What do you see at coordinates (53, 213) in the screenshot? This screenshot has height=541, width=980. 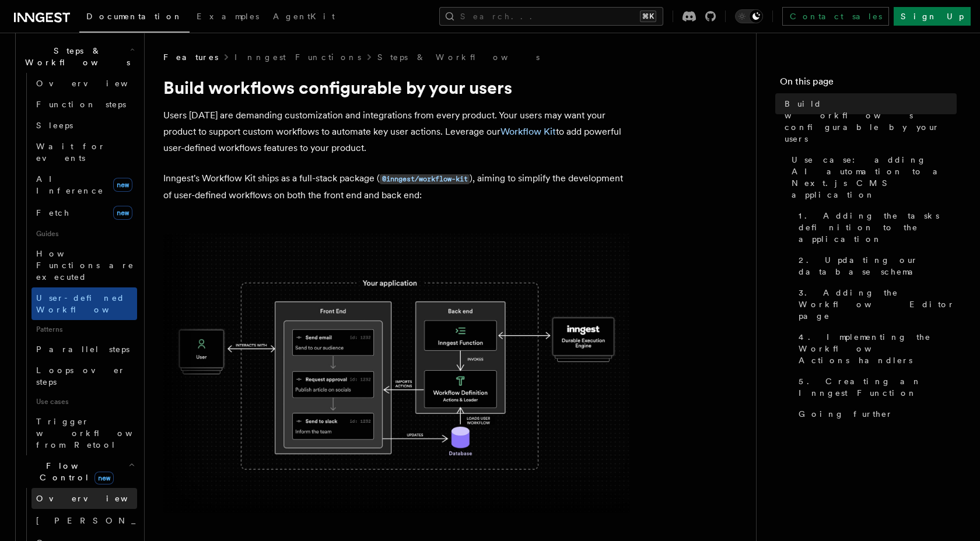 I see `span: Fetch` at bounding box center [53, 213].